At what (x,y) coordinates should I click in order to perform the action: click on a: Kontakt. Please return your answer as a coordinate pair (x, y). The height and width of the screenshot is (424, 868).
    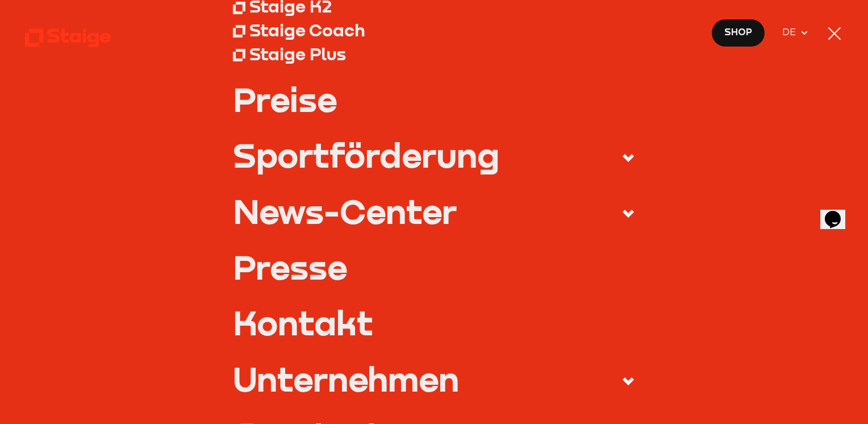
    Looking at the image, I should click on (434, 322).